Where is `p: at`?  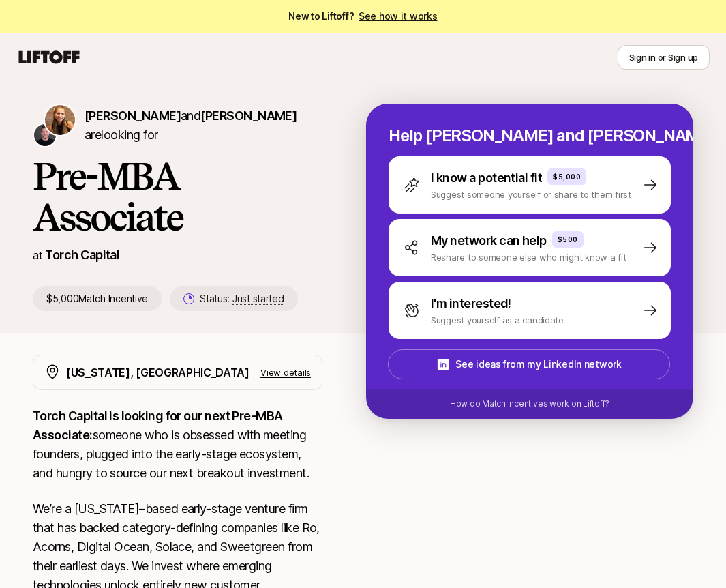
p: at is located at coordinates (37, 256).